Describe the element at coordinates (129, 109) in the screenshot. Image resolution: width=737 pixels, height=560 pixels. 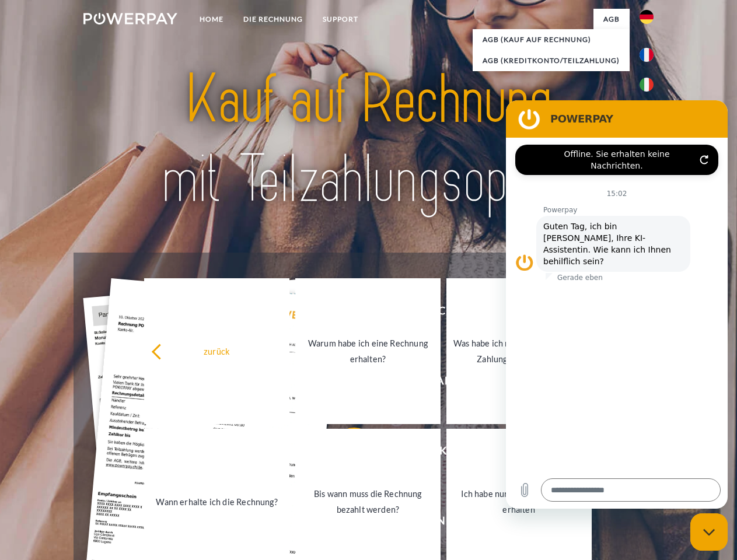
I see `p: Powerpay` at that location.